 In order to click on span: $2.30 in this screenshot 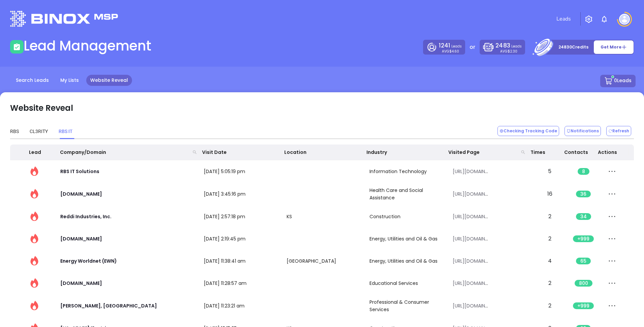, I will do `click(512, 51)`.